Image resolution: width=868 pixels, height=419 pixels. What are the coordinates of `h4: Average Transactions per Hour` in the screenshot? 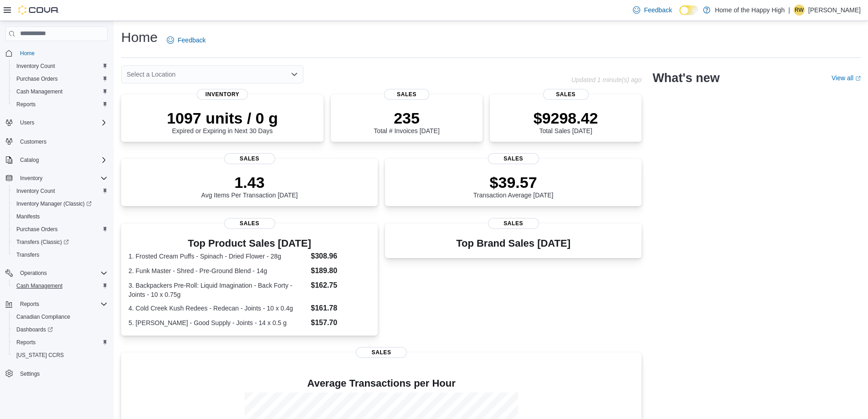 It's located at (382, 384).